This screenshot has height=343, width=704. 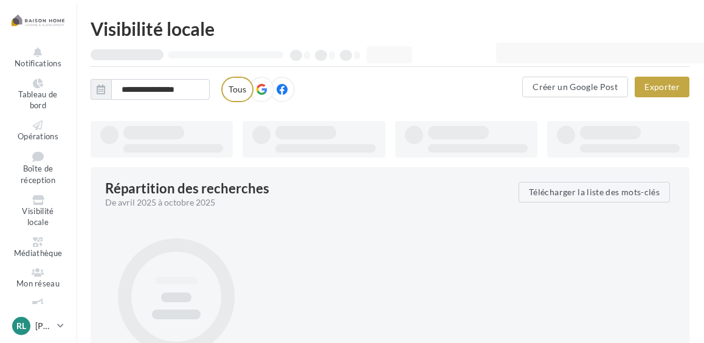 What do you see at coordinates (38, 100) in the screenshot?
I see `span: Tableau de bord` at bounding box center [38, 100].